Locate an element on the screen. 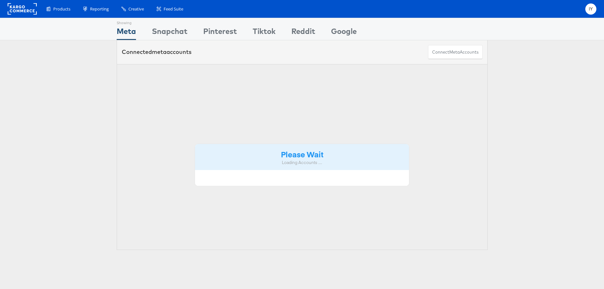 Image resolution: width=604 pixels, height=289 pixels. div: Meta is located at coordinates (126, 33).